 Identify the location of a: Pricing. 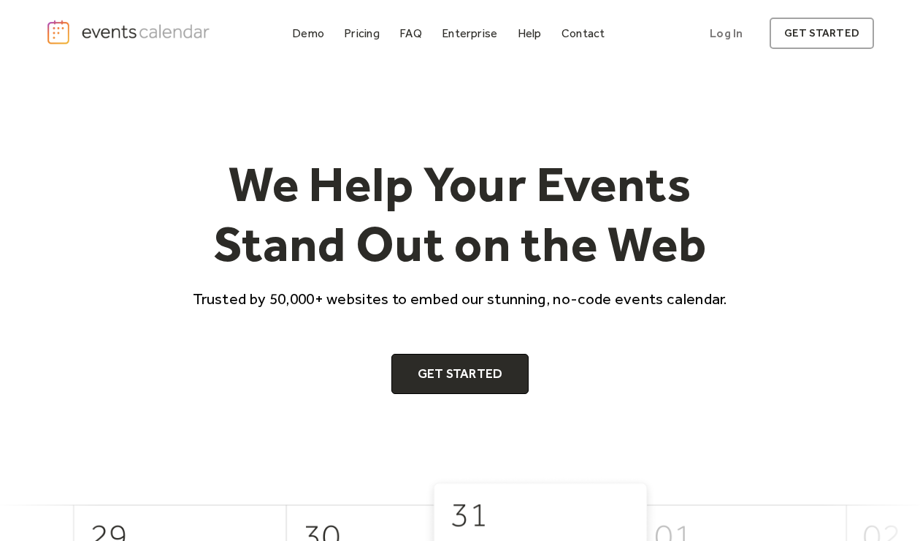
(362, 33).